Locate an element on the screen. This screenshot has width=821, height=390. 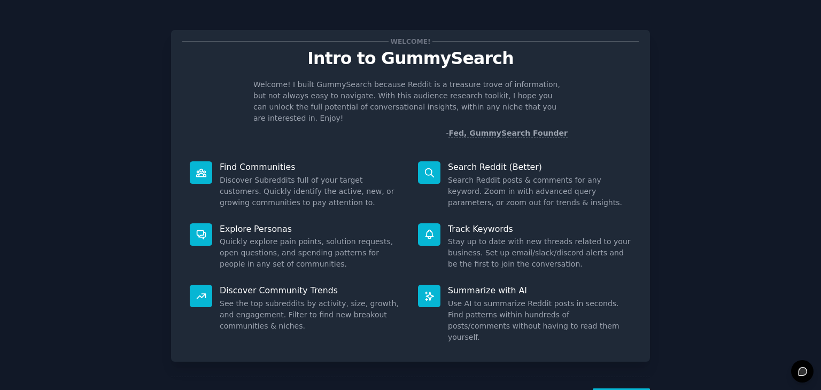
p: Summarize with AI is located at coordinates (539, 290).